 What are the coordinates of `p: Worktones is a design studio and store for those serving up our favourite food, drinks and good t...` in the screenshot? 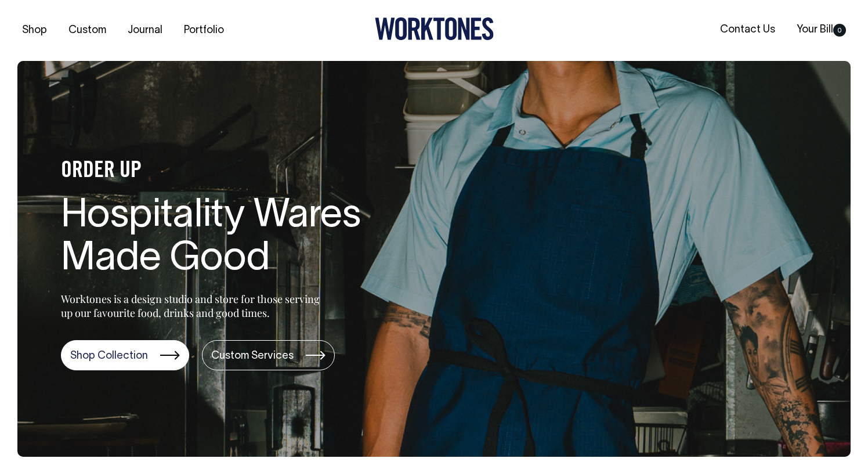 It's located at (193, 306).